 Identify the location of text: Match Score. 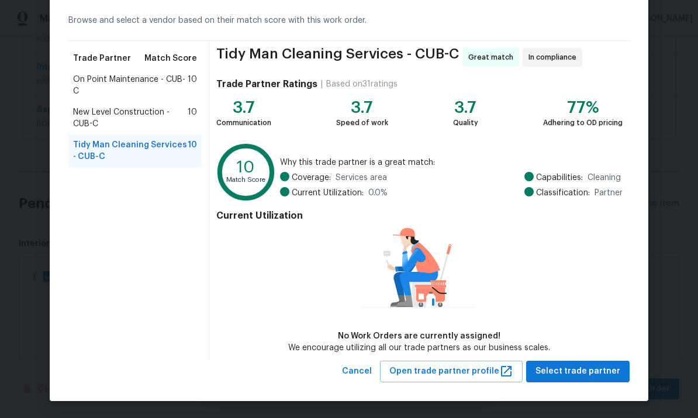
(246, 179).